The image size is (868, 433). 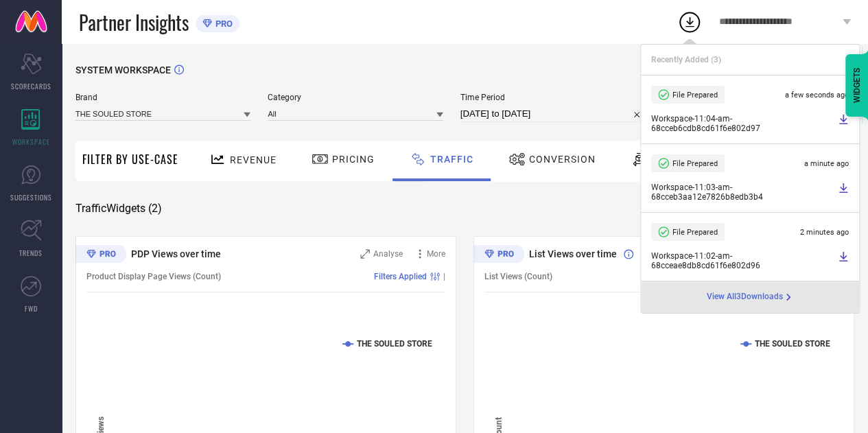 What do you see at coordinates (355, 98) in the screenshot?
I see `span: Category` at bounding box center [355, 98].